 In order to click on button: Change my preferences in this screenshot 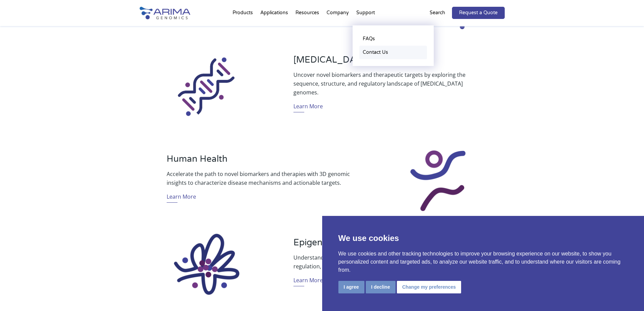, I will do `click(429, 287)`.